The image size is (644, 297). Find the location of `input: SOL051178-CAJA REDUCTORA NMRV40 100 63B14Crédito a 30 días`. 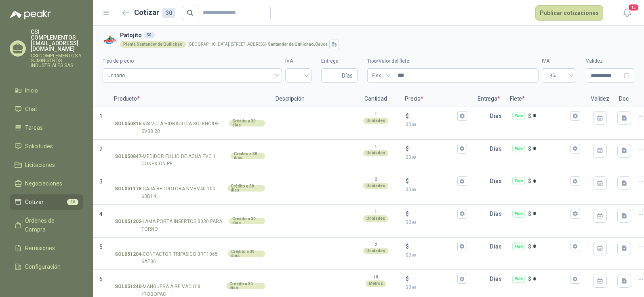

input: SOL051178-CAJA REDUCTORA NMRV40 100 63B14Crédito a 30 días is located at coordinates (190, 181).